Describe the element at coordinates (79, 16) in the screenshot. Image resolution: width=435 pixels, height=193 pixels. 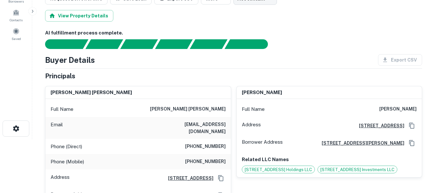
I see `button: View Property Details` at that location.